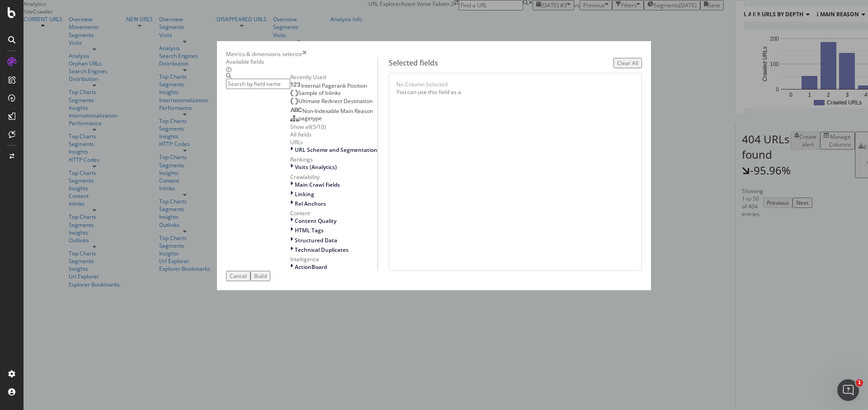 The image size is (868, 410). What do you see at coordinates (434, 166) in the screenshot?
I see `div: modal` at bounding box center [434, 166].